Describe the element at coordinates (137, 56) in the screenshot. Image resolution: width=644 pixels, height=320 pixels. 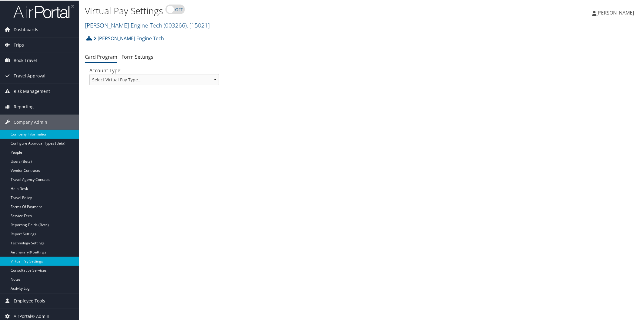
I see `a: Form Settings` at that location.